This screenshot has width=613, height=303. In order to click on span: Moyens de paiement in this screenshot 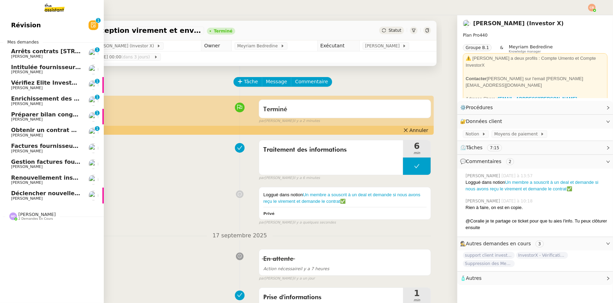, I will do `click(517, 134)`.